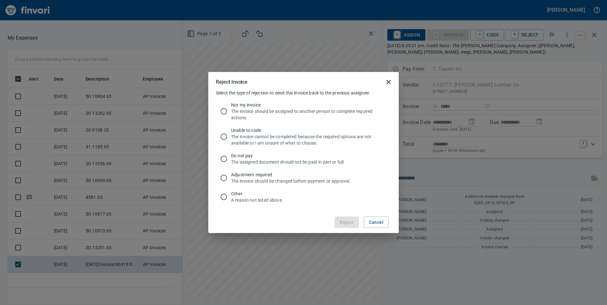 This screenshot has height=305, width=607. I want to click on div: Adjustment requiredThe invoice should be changed before payment or approval., so click(304, 178).